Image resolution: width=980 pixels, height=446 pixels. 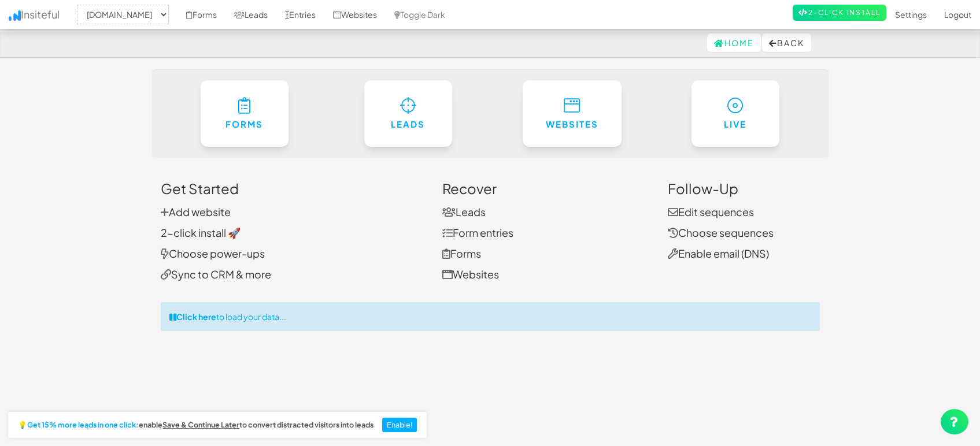 What do you see at coordinates (213, 253) in the screenshot?
I see `a: Choose power-ups` at bounding box center [213, 253].